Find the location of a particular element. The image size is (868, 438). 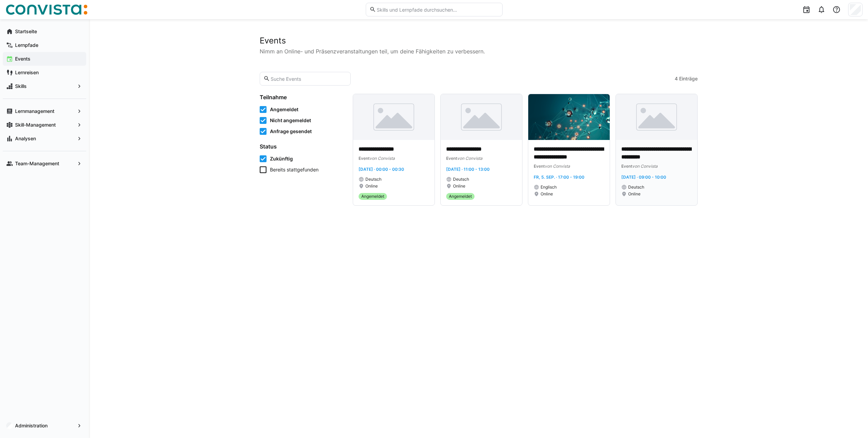

span: Zukünftig is located at coordinates (282, 159).